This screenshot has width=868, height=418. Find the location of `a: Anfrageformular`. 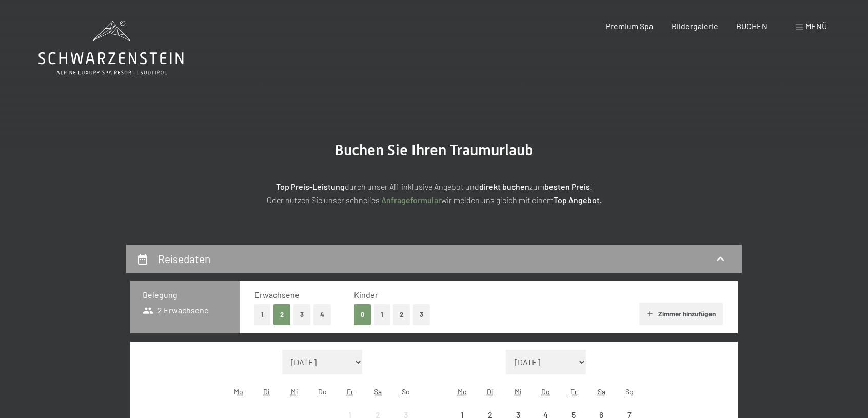

a: Anfrageformular is located at coordinates (411, 200).